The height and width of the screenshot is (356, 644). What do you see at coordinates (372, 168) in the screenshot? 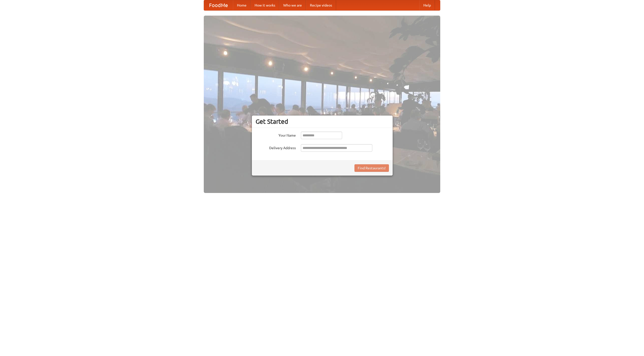
I see `button: Find Restaurants!` at bounding box center [372, 168].